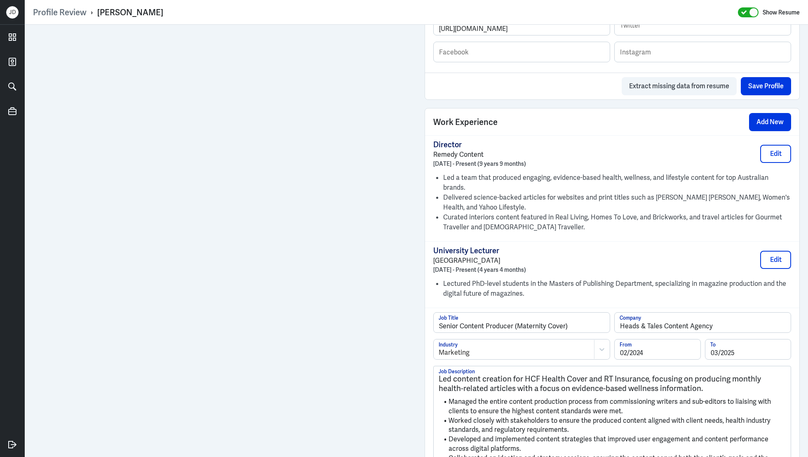 The image size is (808, 457). I want to click on button: Add New, so click(771, 122).